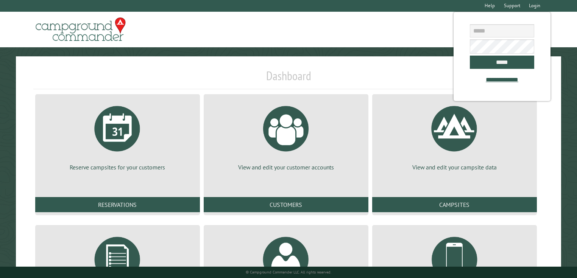  What do you see at coordinates (454, 136) in the screenshot?
I see `a: View and edit your campsite data` at bounding box center [454, 136].